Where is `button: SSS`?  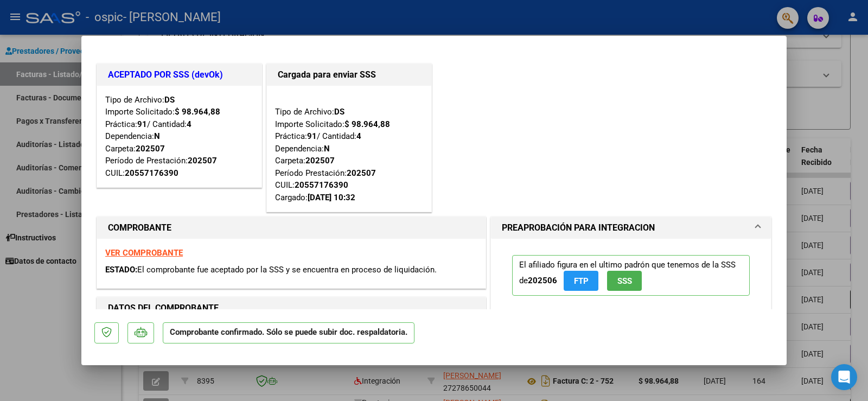
button: SSS is located at coordinates (624, 280).